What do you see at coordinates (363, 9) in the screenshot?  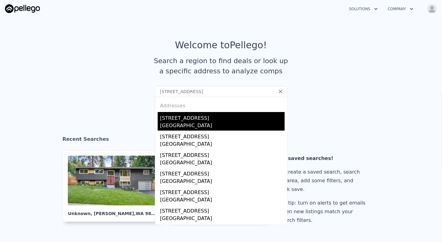 I see `button: Solutions` at bounding box center [363, 9].